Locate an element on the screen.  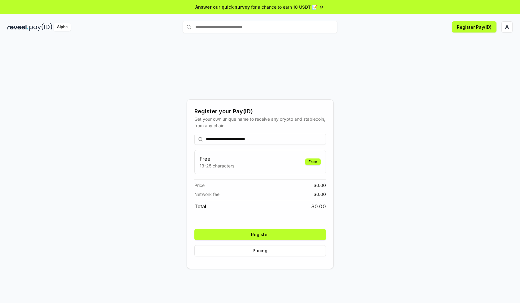
span: Answer our quick survey is located at coordinates (222, 7).